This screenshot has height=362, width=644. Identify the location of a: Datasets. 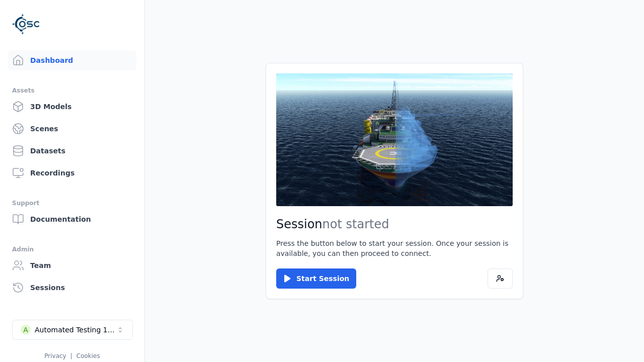
(72, 151).